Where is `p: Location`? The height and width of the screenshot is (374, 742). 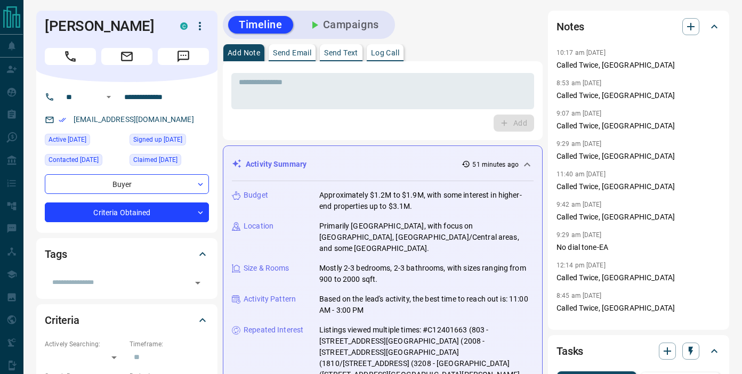
p: Location is located at coordinates (259, 226).